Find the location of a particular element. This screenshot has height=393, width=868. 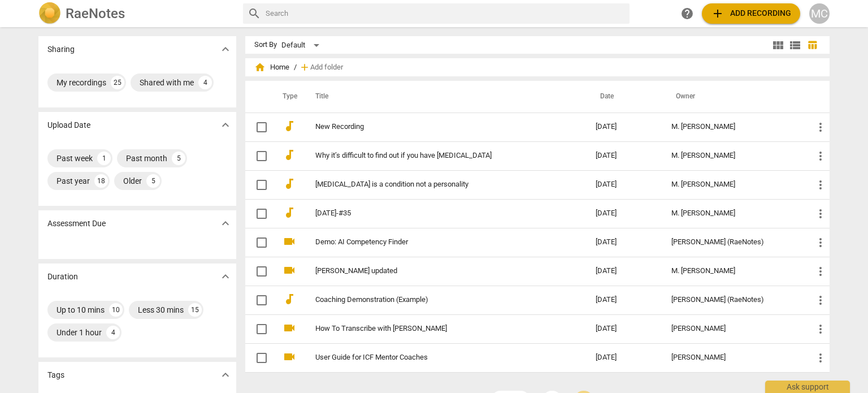

p: Tags is located at coordinates (56, 375).